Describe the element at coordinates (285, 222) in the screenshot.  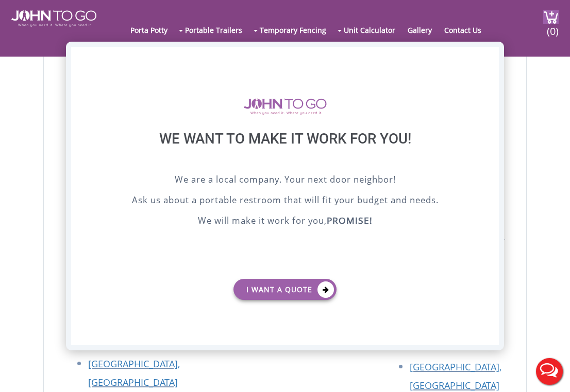
I see `p: We will make it work for you,` at that location.